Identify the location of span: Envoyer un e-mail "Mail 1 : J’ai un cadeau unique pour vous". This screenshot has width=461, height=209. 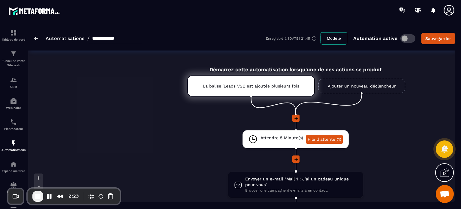
(301, 182).